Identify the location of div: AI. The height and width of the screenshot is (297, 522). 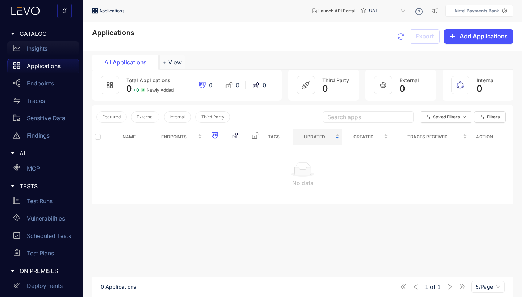
(42, 153).